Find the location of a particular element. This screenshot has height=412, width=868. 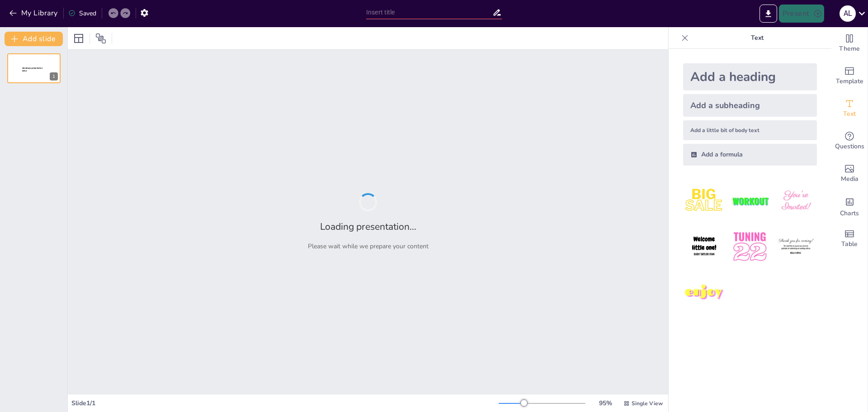

div: Add text boxes is located at coordinates (850, 108).